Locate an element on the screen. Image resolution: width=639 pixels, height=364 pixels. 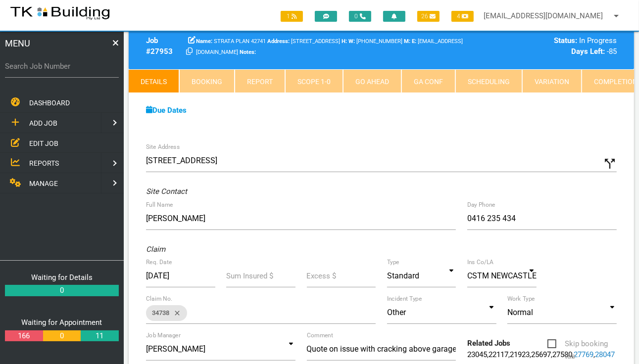
a: Variation is located at coordinates (552, 81).